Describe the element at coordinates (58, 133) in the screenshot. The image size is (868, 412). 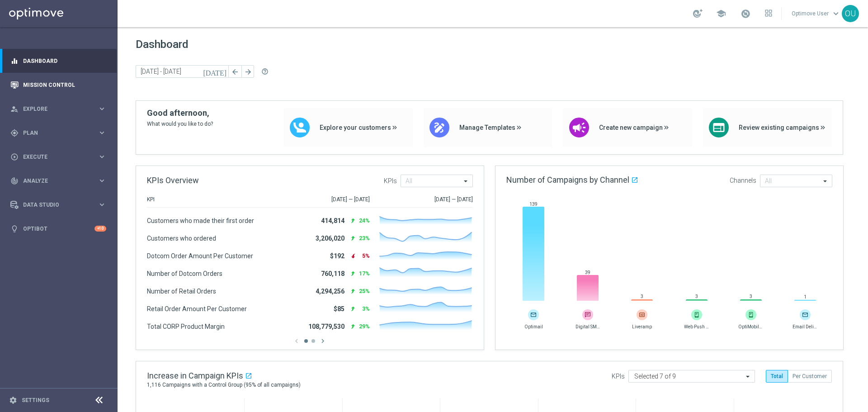
I see `div: gps_fixed Plan keyboard_arrow_right` at that location.